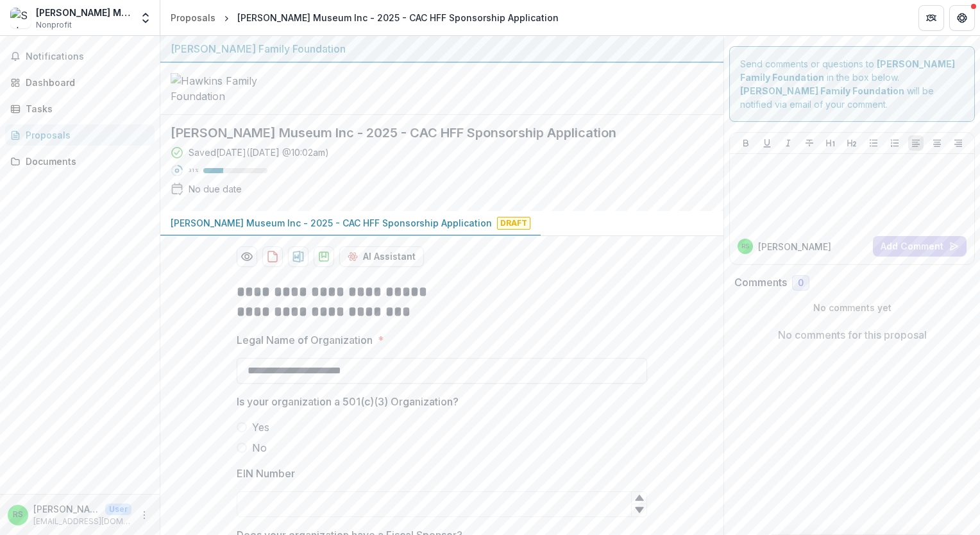  I want to click on span: Draft, so click(514, 224).